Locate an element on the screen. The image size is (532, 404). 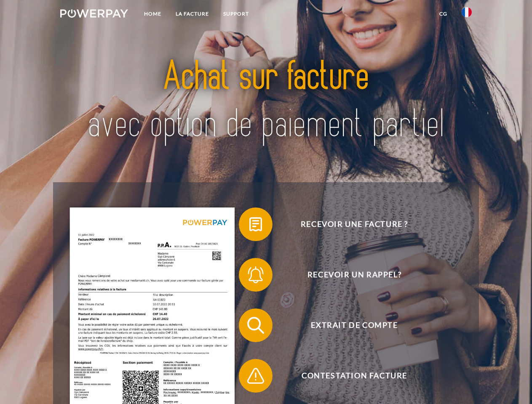
img: fr is located at coordinates (467, 12).